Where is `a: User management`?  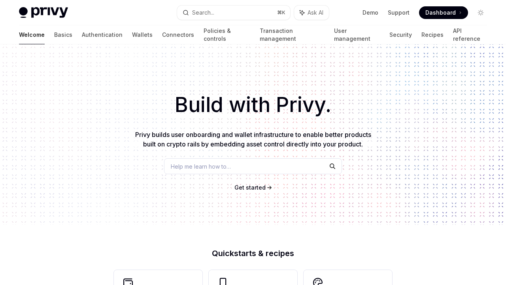 a: User management is located at coordinates (357, 35).